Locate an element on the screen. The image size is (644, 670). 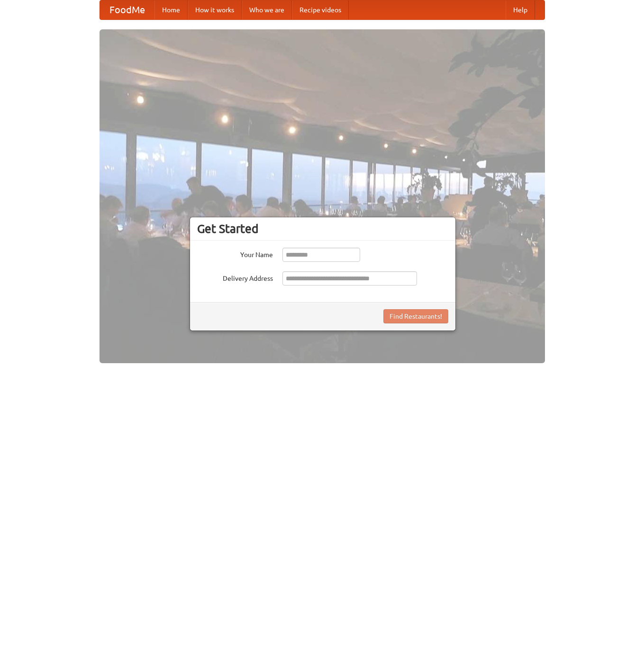
label: Delivery Address is located at coordinates (235, 277).